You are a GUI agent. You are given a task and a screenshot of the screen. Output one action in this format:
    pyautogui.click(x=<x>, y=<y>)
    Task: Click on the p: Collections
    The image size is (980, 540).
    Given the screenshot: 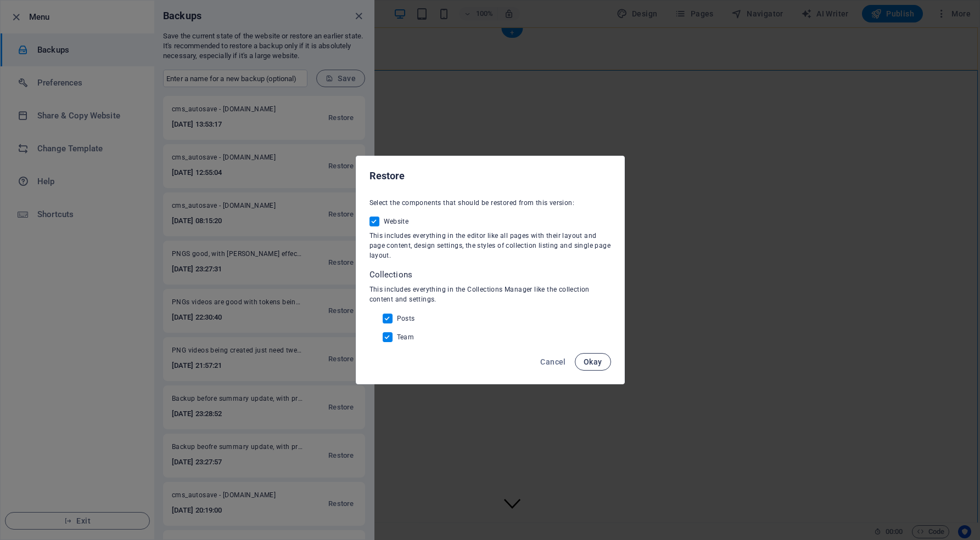 What is the action you would take?
    pyautogui.click(x=490, y=275)
    